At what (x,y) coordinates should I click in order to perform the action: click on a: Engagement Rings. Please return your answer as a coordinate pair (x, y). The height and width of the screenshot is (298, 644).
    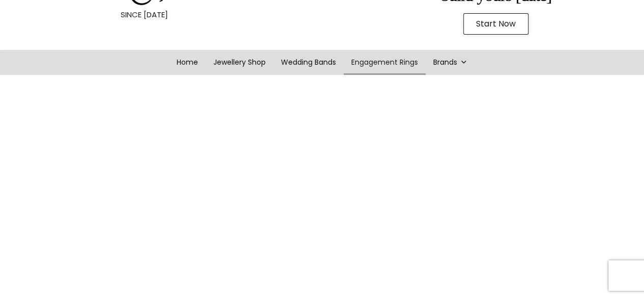
    Looking at the image, I should click on (385, 62).